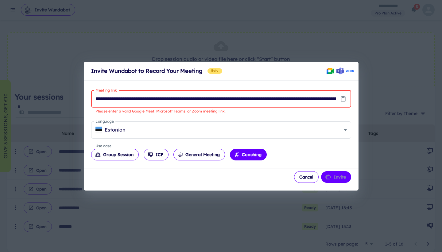 Image resolution: width=442 pixels, height=252 pixels. Describe the element at coordinates (199, 154) in the screenshot. I see `button: General Meeting` at that location.